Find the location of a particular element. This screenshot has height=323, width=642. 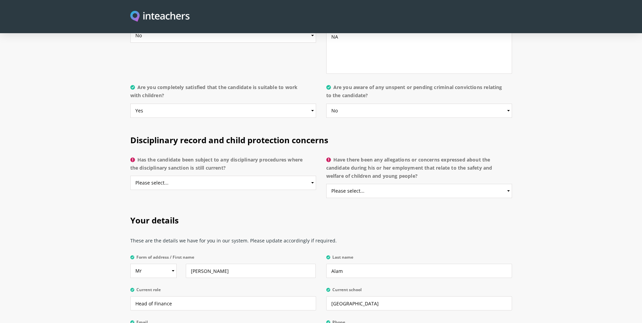

label: Form of address / First name is located at coordinates (223, 259).